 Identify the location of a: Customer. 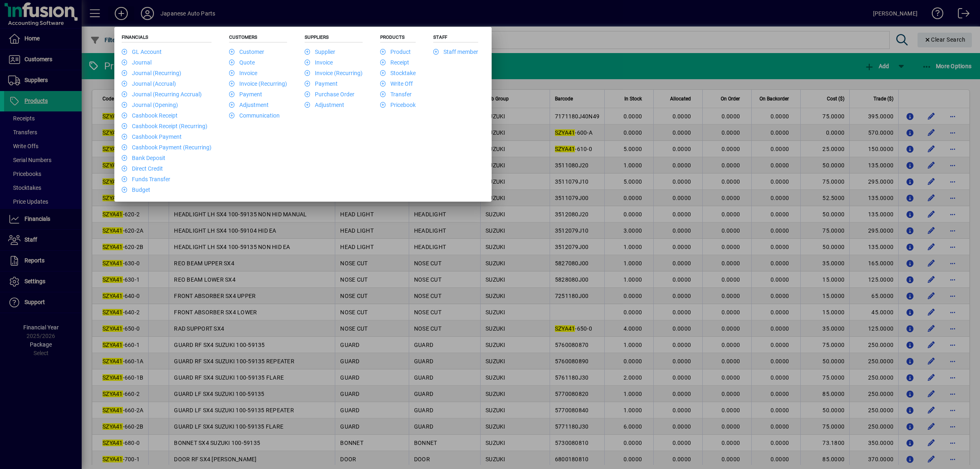
(247, 52).